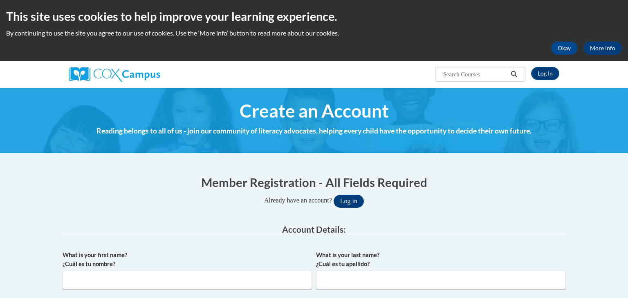 The height and width of the screenshot is (298, 628). What do you see at coordinates (314, 131) in the screenshot?
I see `h4: Reading belongs to all of us - join our community of literacy advocates, helping every child have...` at bounding box center [314, 131].